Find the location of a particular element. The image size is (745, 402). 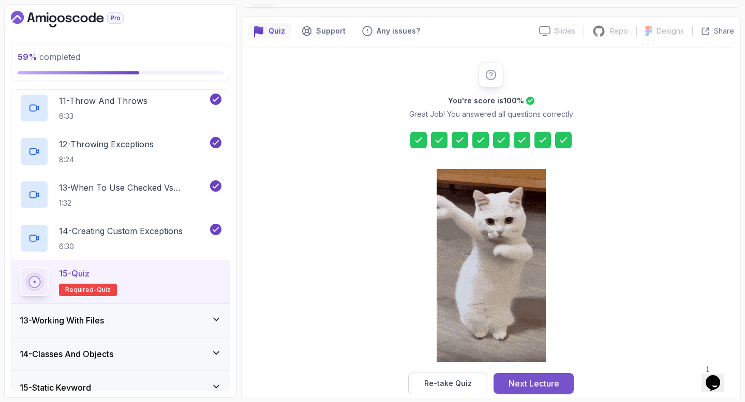

button: quiz button is located at coordinates (270, 31).